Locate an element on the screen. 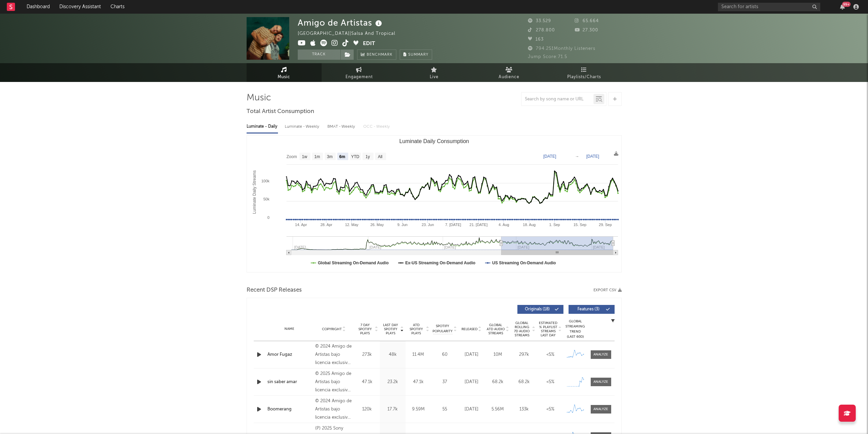 The height and width of the screenshot is (434, 868). span: Playlists/Charts is located at coordinates (584, 77).